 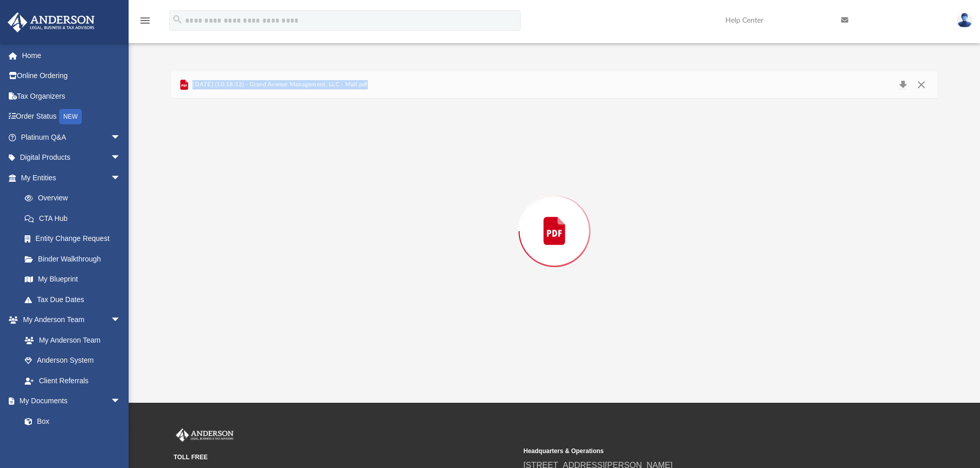 I want to click on i: menu, so click(x=145, y=20).